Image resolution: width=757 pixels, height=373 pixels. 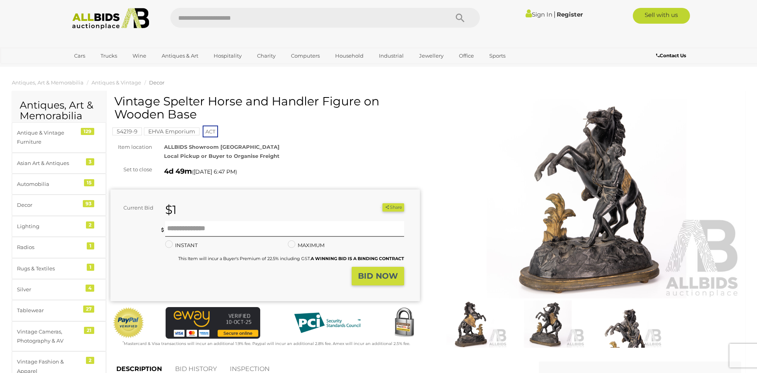 I want to click on img: Secured by Rapid SSL, so click(x=404, y=323).